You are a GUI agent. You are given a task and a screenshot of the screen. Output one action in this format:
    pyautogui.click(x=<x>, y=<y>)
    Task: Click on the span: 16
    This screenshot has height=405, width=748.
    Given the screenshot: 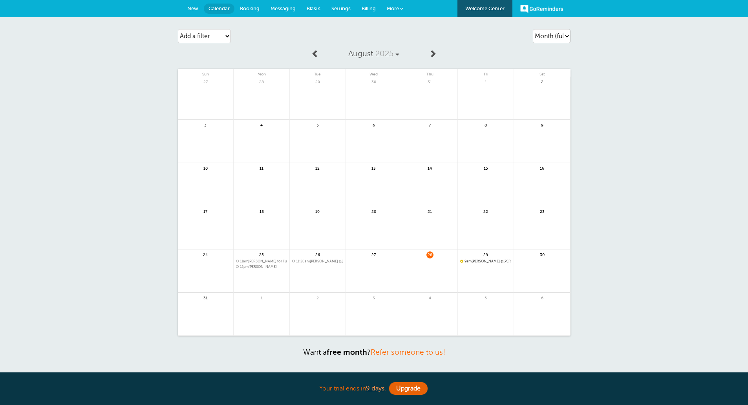 What is the action you would take?
    pyautogui.click(x=542, y=168)
    